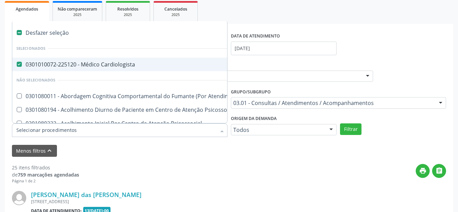  I want to click on i: keyboard_arrow_up, so click(49, 151).